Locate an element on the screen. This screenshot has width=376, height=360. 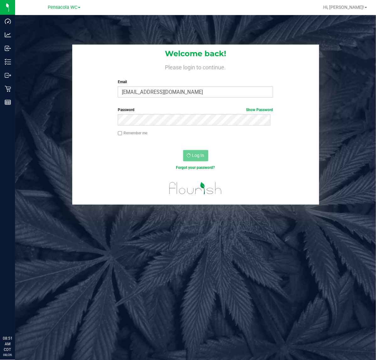
inline-svg: Analytics is located at coordinates (8, 35).